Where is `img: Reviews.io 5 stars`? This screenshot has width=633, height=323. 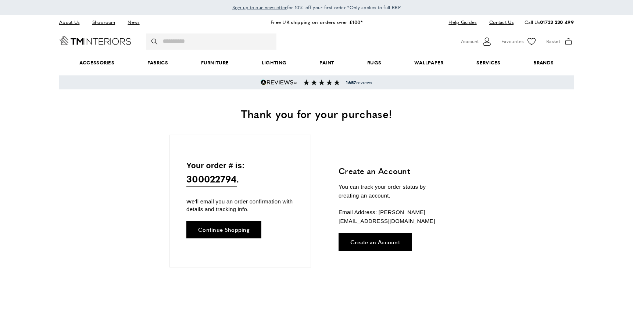 img: Reviews.io 5 stars is located at coordinates (279, 82).